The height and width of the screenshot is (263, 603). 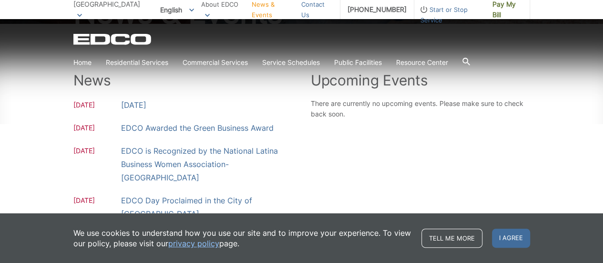 What do you see at coordinates (83, 62) in the screenshot?
I see `a: Home` at bounding box center [83, 62].